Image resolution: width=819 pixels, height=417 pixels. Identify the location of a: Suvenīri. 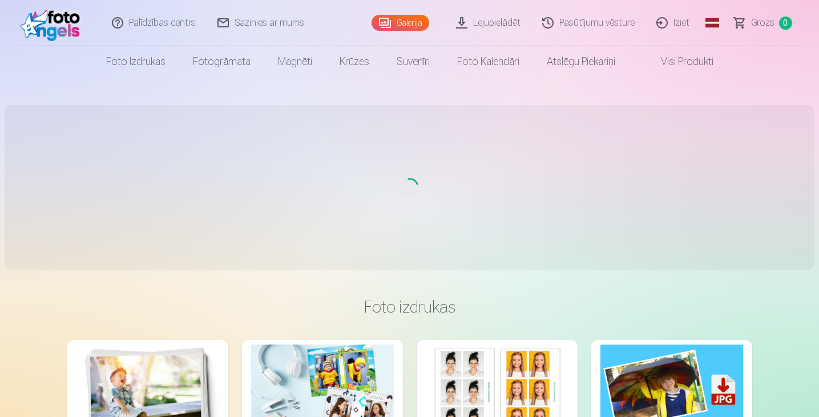
(413, 62).